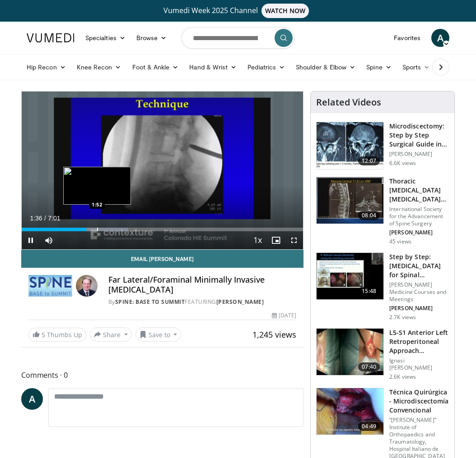 Image resolution: width=476 pixels, height=458 pixels. What do you see at coordinates (378, 67) in the screenshot?
I see `a: Spine` at bounding box center [378, 67].